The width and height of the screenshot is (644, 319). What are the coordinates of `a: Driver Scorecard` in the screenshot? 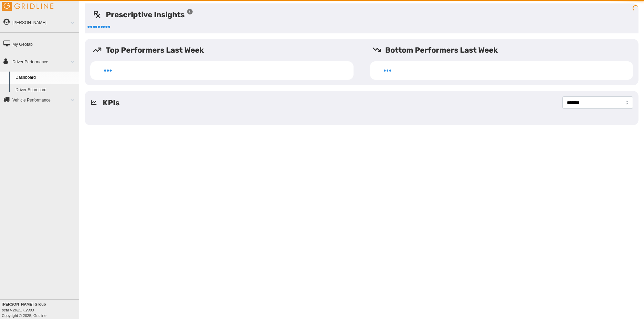 It's located at (46, 90).